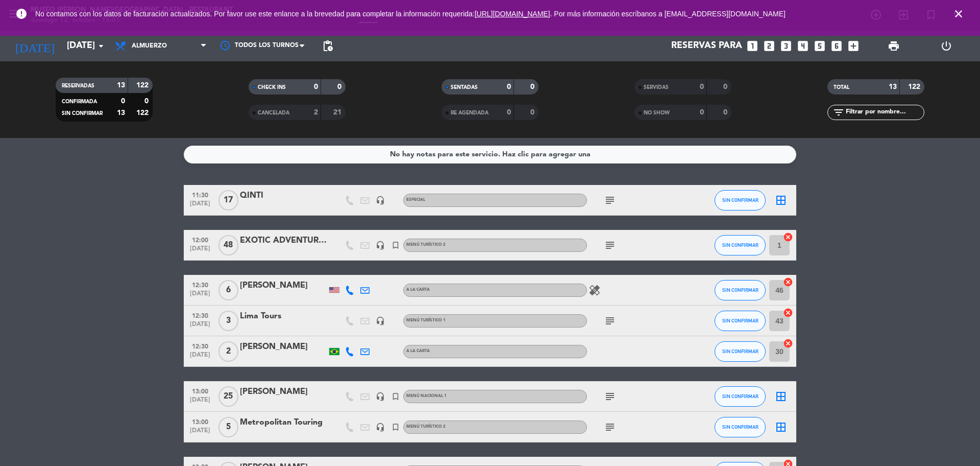  I want to click on i: arrow_drop_down, so click(101, 46).